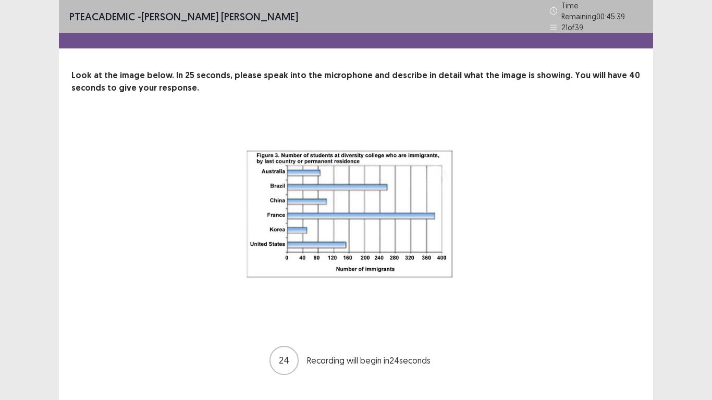 The width and height of the screenshot is (712, 400). Describe the element at coordinates (375, 361) in the screenshot. I see `p: Recording will begin in 24 seconds` at that location.